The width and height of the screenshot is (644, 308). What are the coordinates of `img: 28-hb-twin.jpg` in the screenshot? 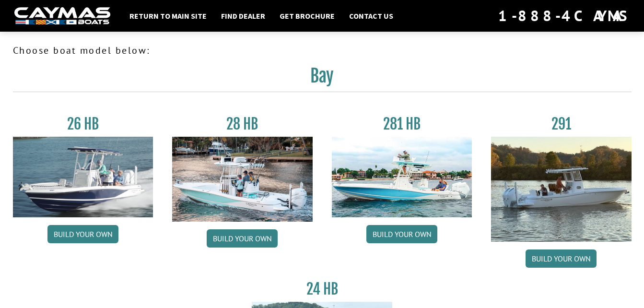 It's located at (402, 177).